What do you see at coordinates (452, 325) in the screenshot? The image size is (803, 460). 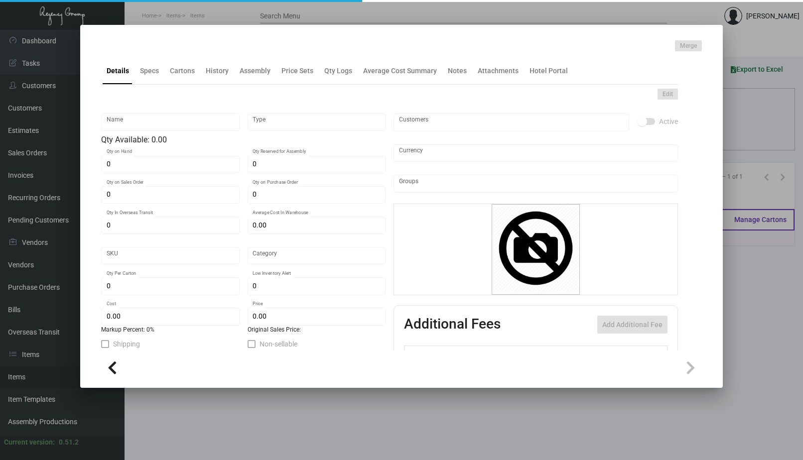 I see `h2: Additional Fees` at bounding box center [452, 325].